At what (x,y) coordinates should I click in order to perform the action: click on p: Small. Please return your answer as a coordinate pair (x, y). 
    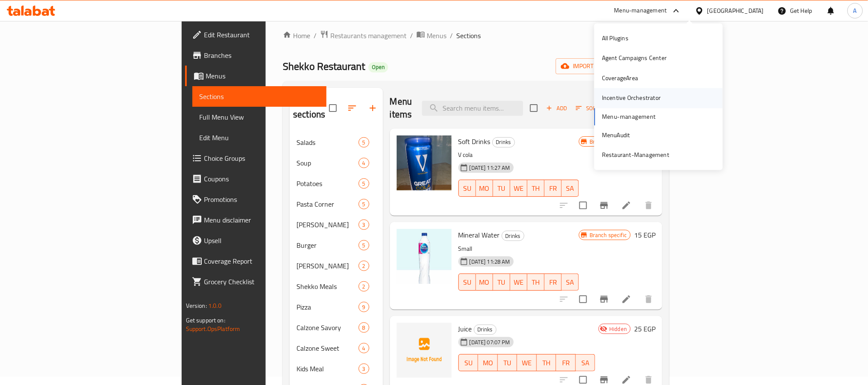
    Looking at the image, I should click on (519, 249).